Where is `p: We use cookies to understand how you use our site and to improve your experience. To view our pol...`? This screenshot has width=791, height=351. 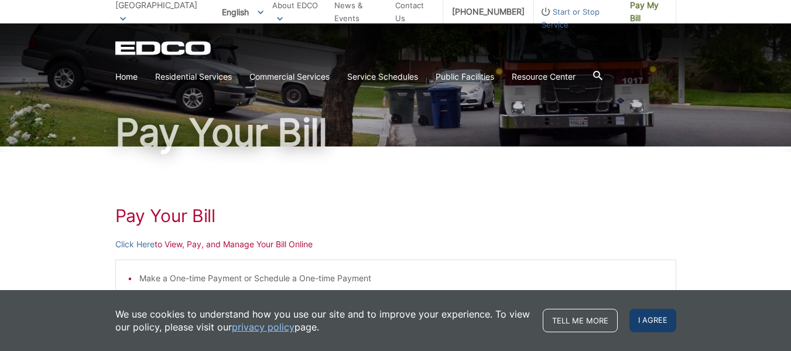
p: We use cookies to understand how you use our site and to improve your experience. To view our pol... is located at coordinates (323, 320).